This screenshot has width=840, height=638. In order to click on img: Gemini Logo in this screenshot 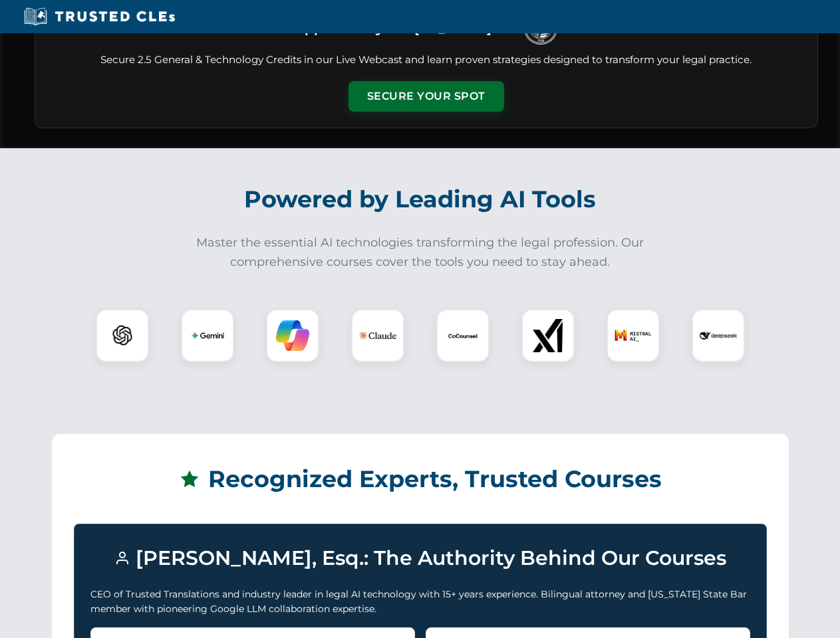, I will do `click(207, 335)`.